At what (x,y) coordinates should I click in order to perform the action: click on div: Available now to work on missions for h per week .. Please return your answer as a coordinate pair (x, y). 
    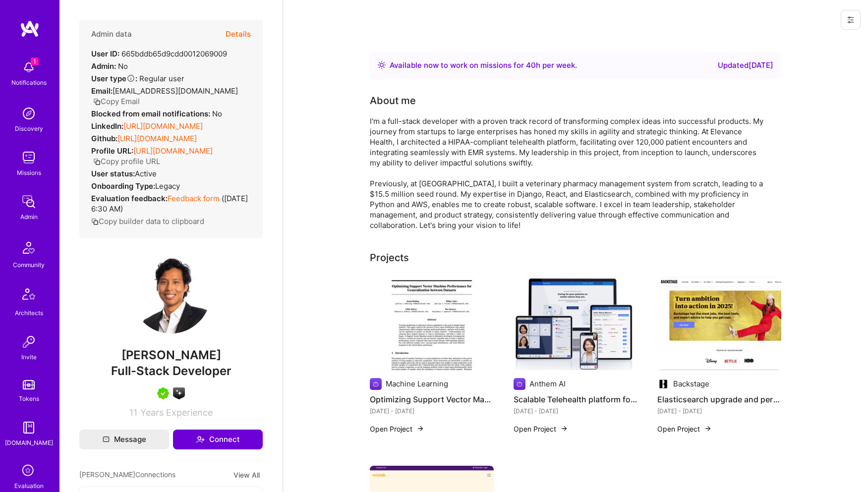
    Looking at the image, I should click on (484, 65).